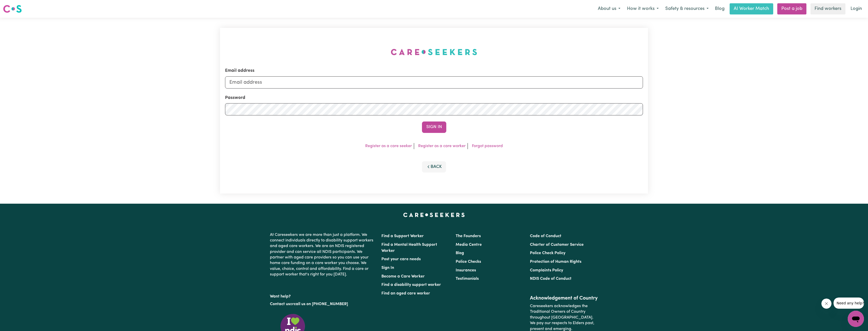 The width and height of the screenshot is (868, 331). I want to click on a: Post a job, so click(792, 9).